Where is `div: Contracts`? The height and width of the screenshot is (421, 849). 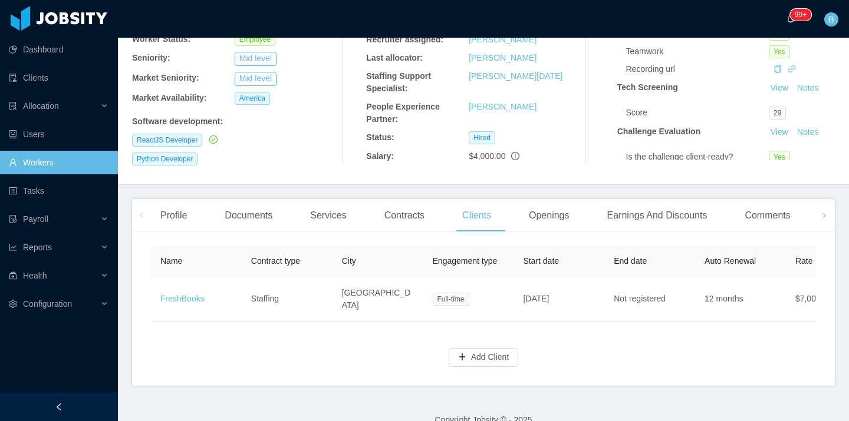
div: Contracts is located at coordinates (404, 216).